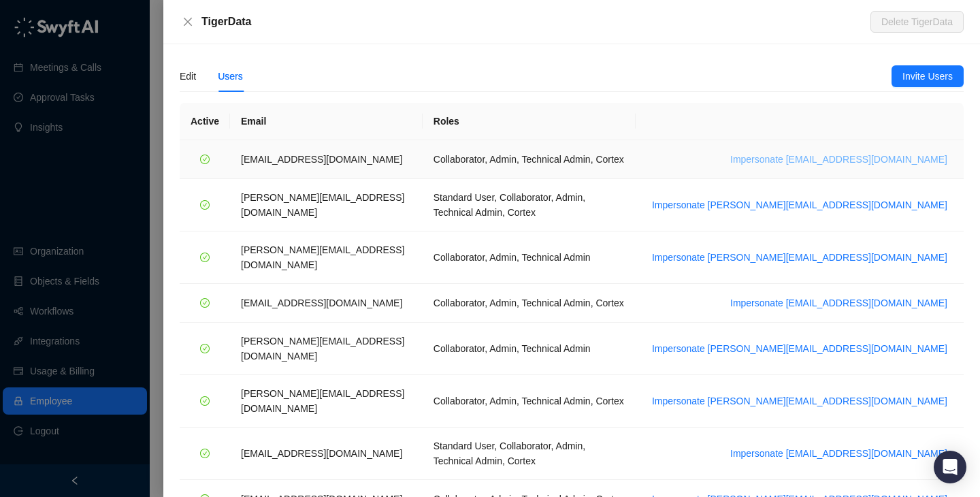 The image size is (980, 497). What do you see at coordinates (529, 121) in the screenshot?
I see `th: Roles` at bounding box center [529, 121].